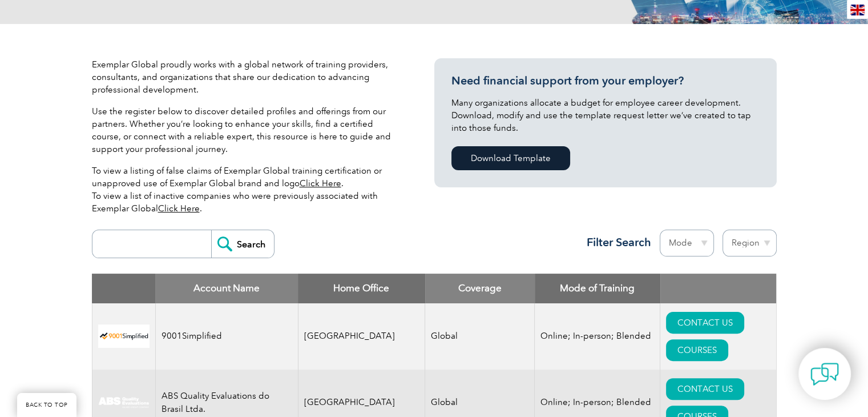  Describe the element at coordinates (719, 288) in the screenshot. I see `th: : activate to sort column ascending` at that location.